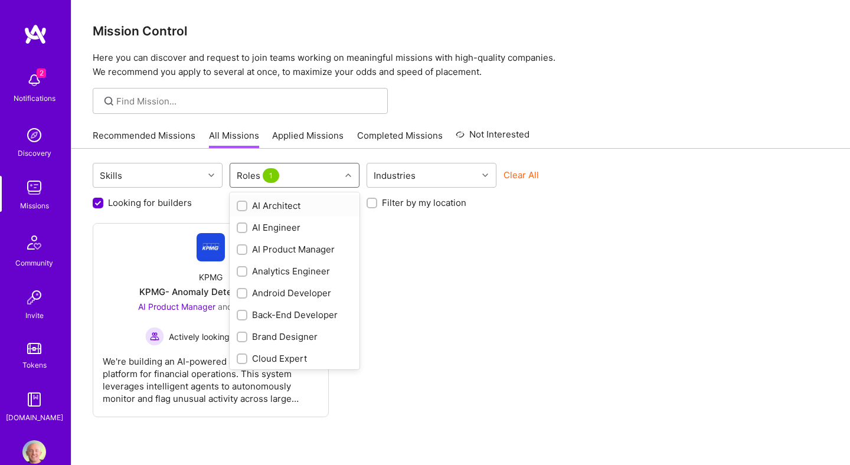 The height and width of the screenshot is (465, 850). I want to click on a: Recommended Missions, so click(144, 139).